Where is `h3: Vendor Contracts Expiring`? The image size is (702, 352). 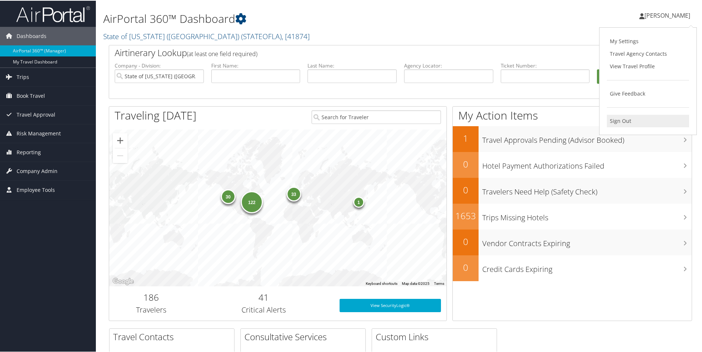 h3: Vendor Contracts Expiring is located at coordinates (587, 241).